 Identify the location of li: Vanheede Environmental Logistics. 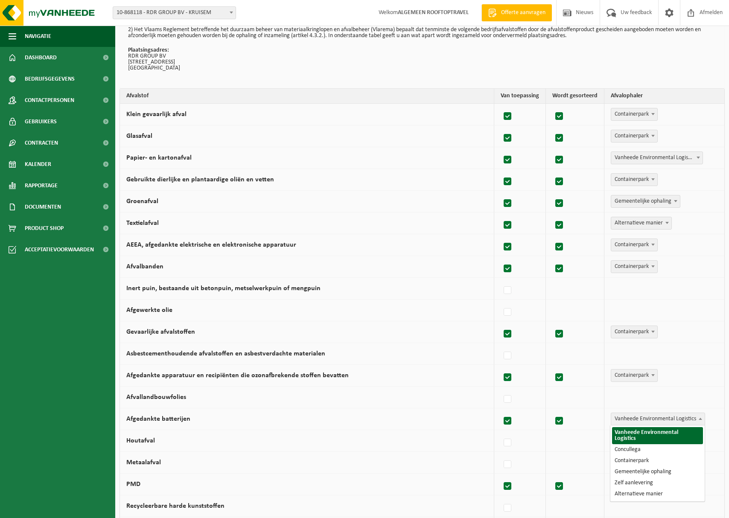
(658, 436).